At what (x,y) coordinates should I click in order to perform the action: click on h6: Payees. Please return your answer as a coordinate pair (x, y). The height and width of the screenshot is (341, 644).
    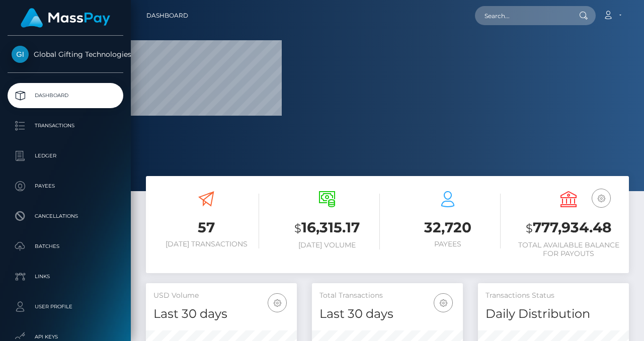
    Looking at the image, I should click on (448, 244).